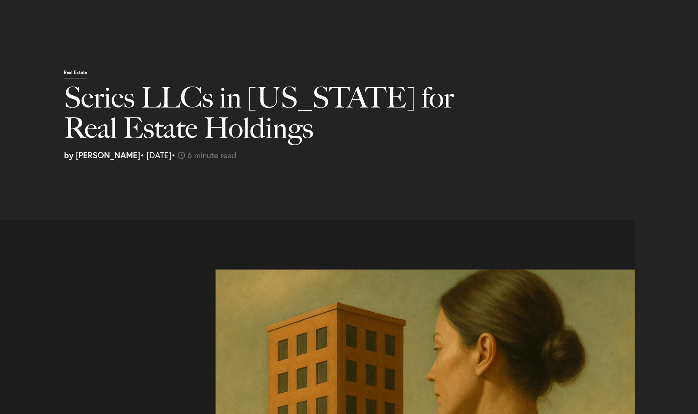 The image size is (698, 414). Describe the element at coordinates (212, 155) in the screenshot. I see `span: 6 minute read` at that location.